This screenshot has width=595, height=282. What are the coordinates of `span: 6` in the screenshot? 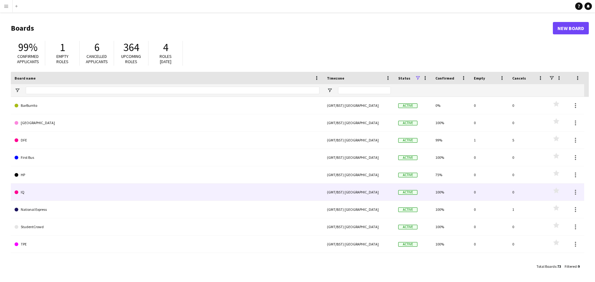 It's located at (97, 47).